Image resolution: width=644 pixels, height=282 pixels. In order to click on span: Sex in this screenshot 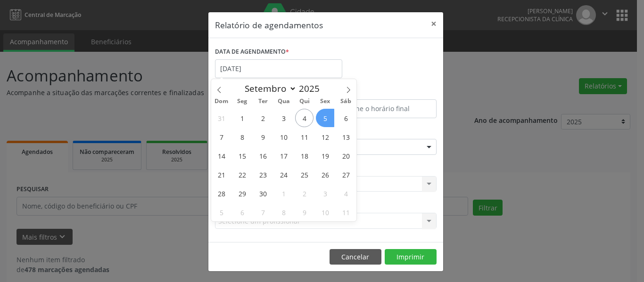, I will do `click(325, 102)`.